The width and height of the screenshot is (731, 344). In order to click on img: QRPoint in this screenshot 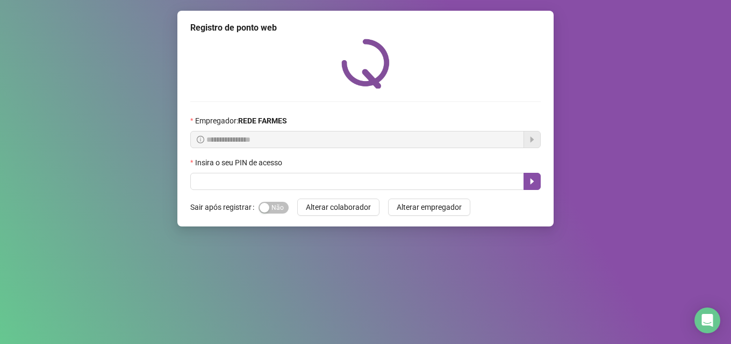, I will do `click(365, 63)`.